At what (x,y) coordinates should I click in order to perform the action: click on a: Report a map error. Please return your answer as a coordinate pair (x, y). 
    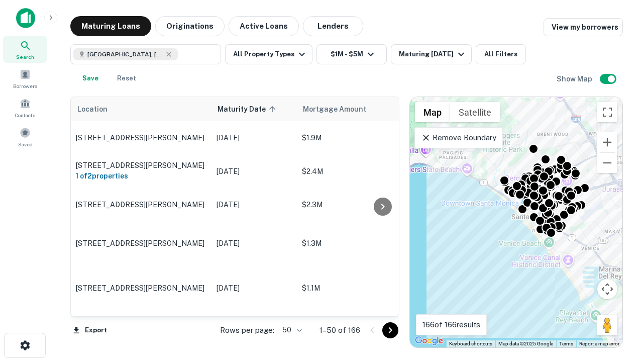
    Looking at the image, I should click on (599, 343).